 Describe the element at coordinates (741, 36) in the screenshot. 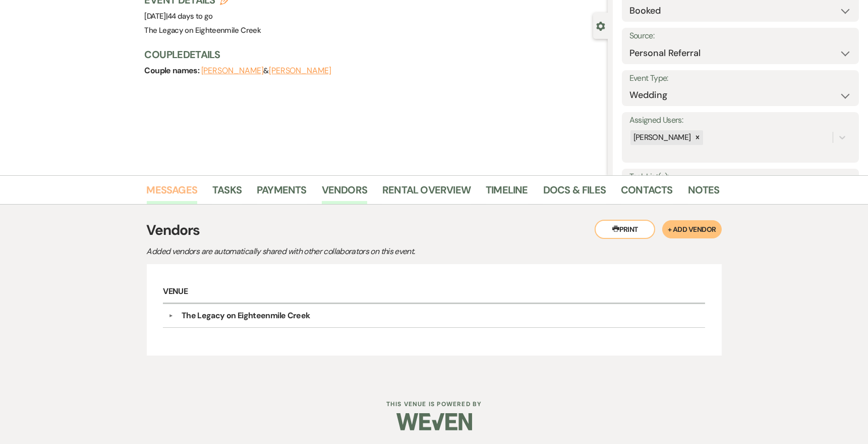

I see `label: Source:` at that location.